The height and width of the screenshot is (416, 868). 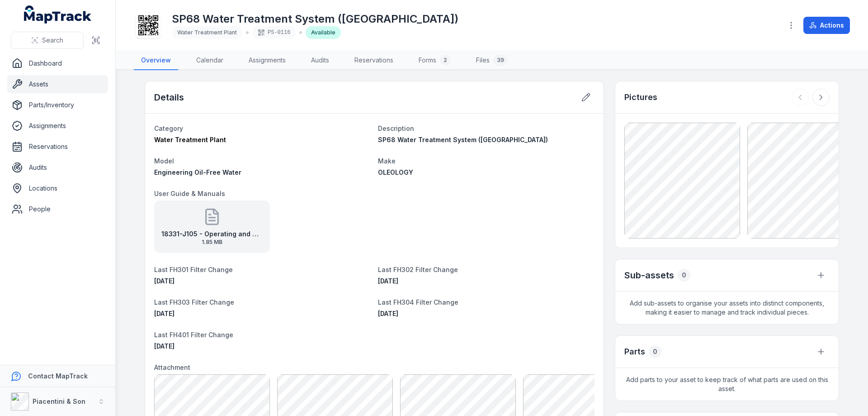 I want to click on span: Search, so click(x=53, y=40).